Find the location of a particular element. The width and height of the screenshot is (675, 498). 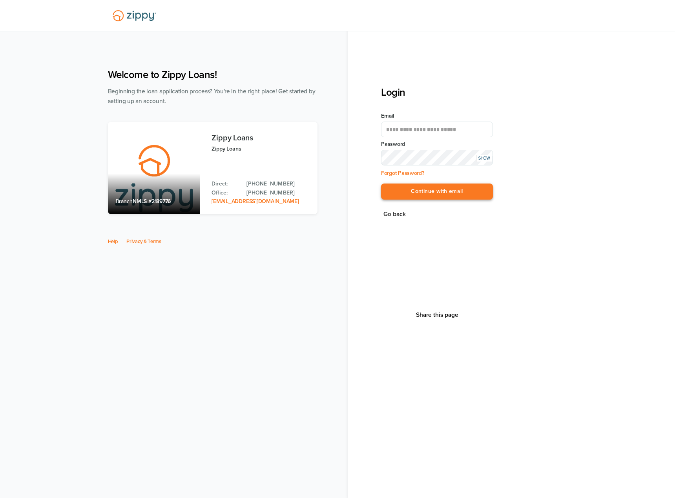

a: Office Phone: 512-975-2947 is located at coordinates (278, 193).